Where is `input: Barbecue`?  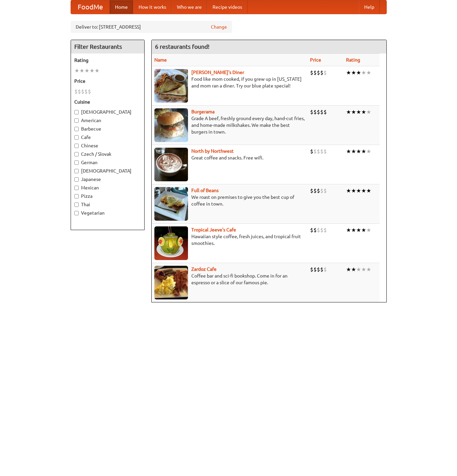 input: Barbecue is located at coordinates (76, 129).